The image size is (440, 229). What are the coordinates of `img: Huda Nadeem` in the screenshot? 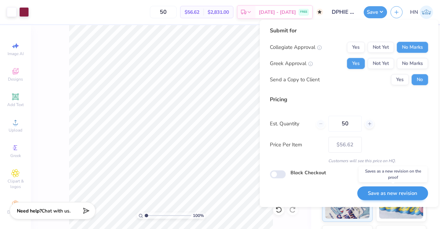 It's located at (427, 12).